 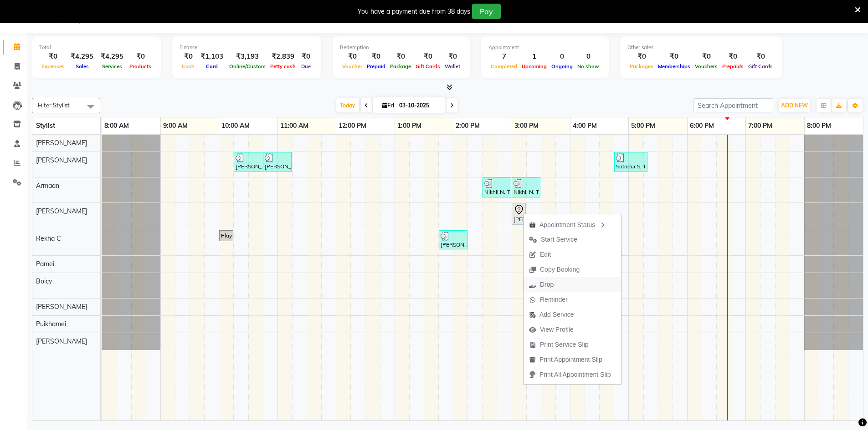 What do you see at coordinates (176, 126) in the screenshot?
I see `a: 9:00 AM` at bounding box center [176, 126].